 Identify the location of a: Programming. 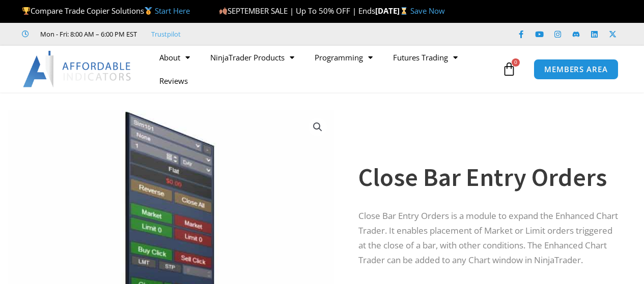
(343, 57).